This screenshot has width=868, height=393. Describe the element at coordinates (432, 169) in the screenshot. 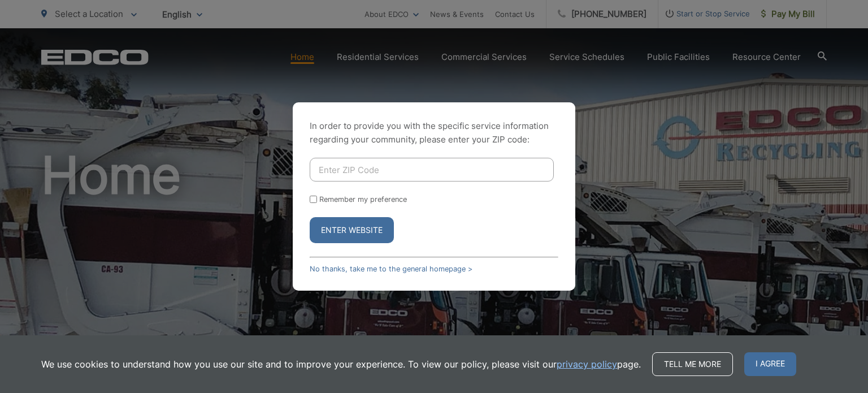

I see `input: Enter ZIP Code` at that location.